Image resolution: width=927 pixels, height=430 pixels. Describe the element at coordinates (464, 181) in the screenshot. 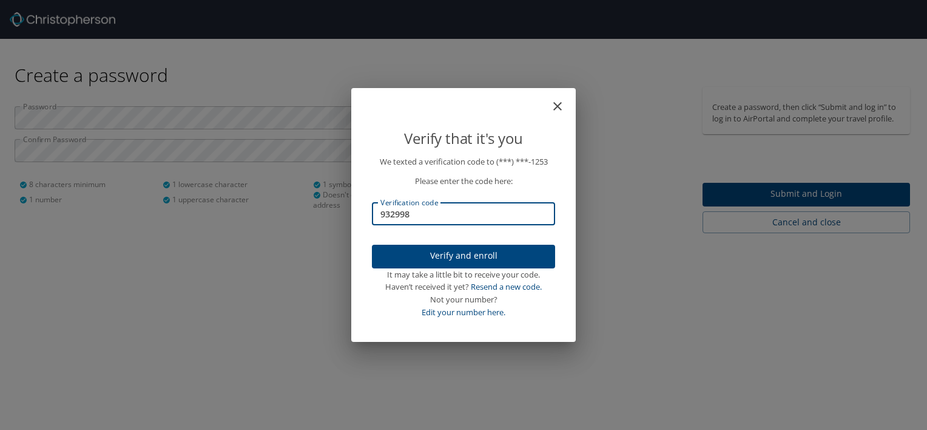

I see `p: Please enter the code here:` at that location.